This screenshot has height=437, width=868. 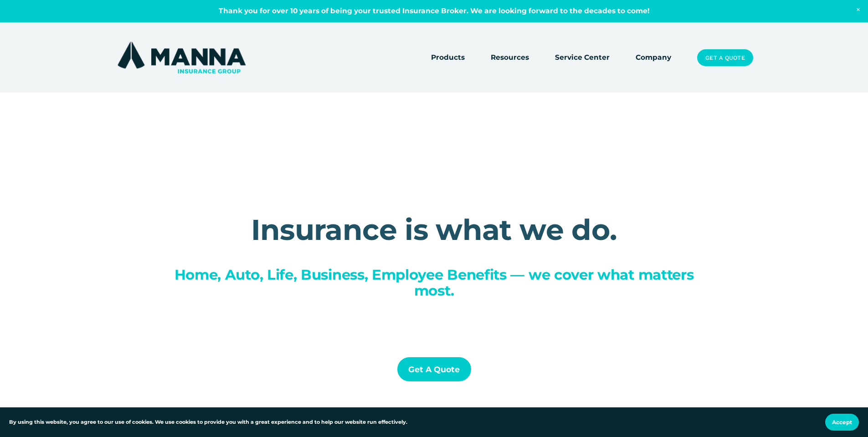 What do you see at coordinates (842, 422) in the screenshot?
I see `span: Accept` at bounding box center [842, 422].